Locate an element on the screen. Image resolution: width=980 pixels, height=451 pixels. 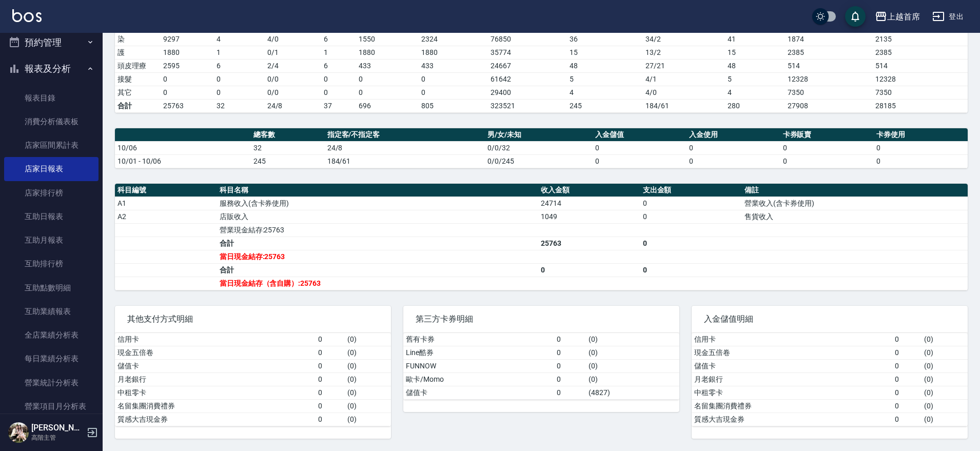
td: 其它 is located at coordinates (138, 92).